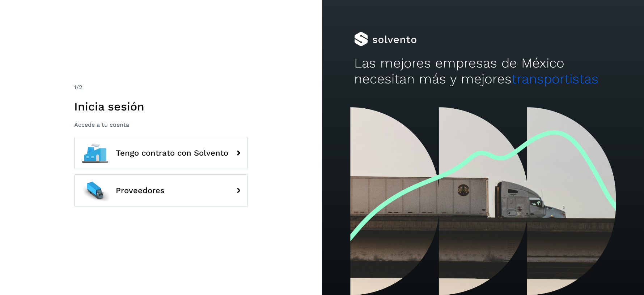  Describe the element at coordinates (483, 71) in the screenshot. I see `h2: Las mejores empresas de México necesitan más y mejores` at that location.